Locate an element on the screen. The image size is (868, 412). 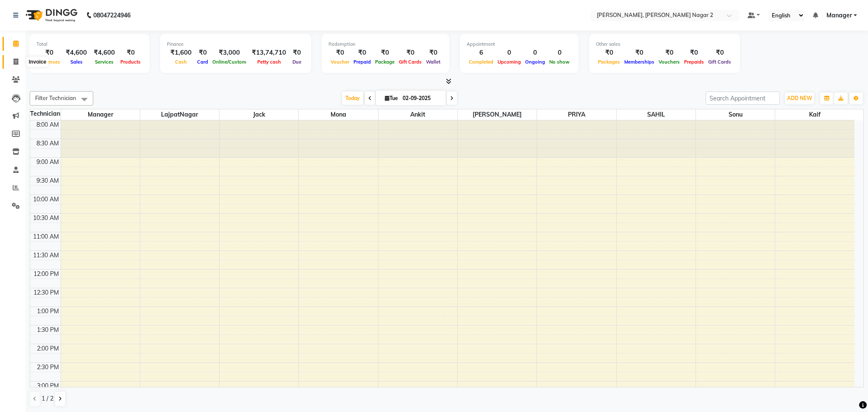
span: Mona is located at coordinates (339, 114).